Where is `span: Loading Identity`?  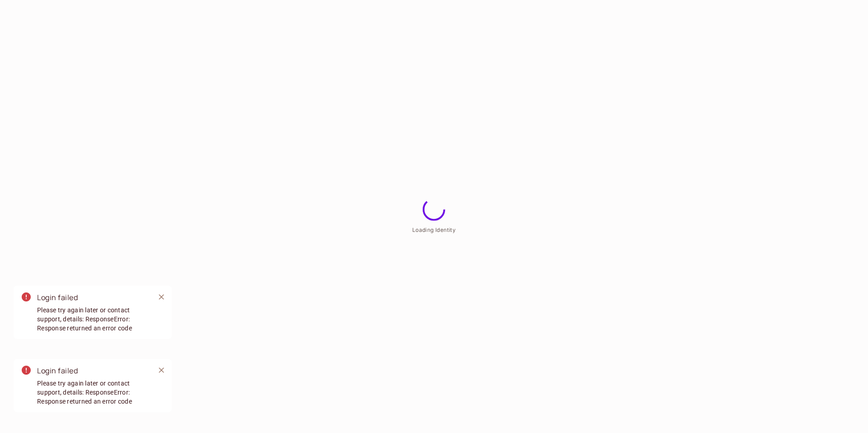
span: Loading Identity is located at coordinates (434, 229).